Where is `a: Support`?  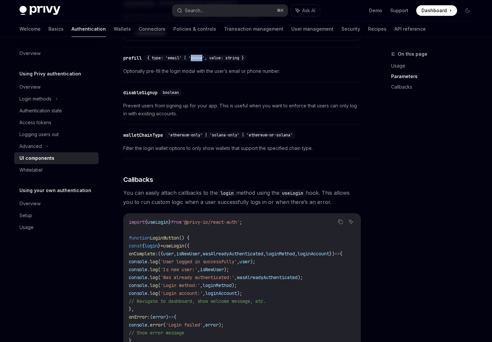 a: Support is located at coordinates (399, 11).